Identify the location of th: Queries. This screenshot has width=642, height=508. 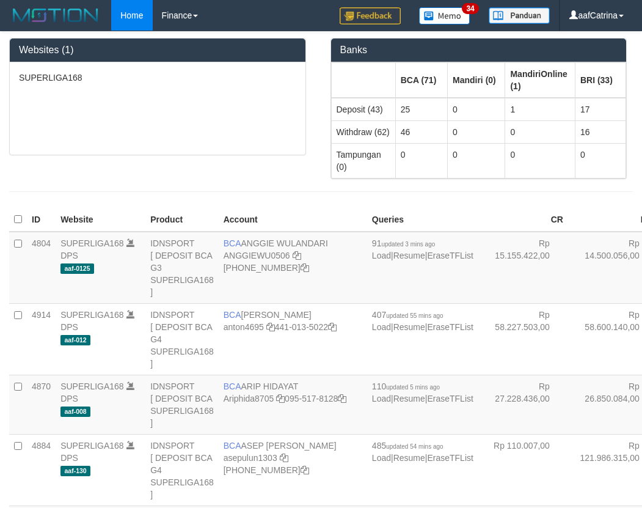
(423, 219).